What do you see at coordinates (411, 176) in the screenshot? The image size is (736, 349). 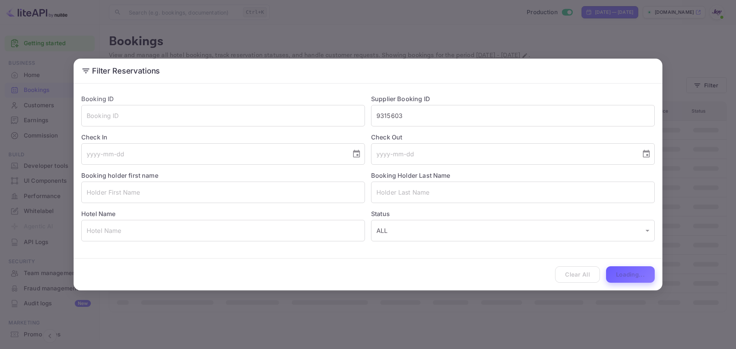 I see `label: Booking Holder Last Name` at bounding box center [411, 176].